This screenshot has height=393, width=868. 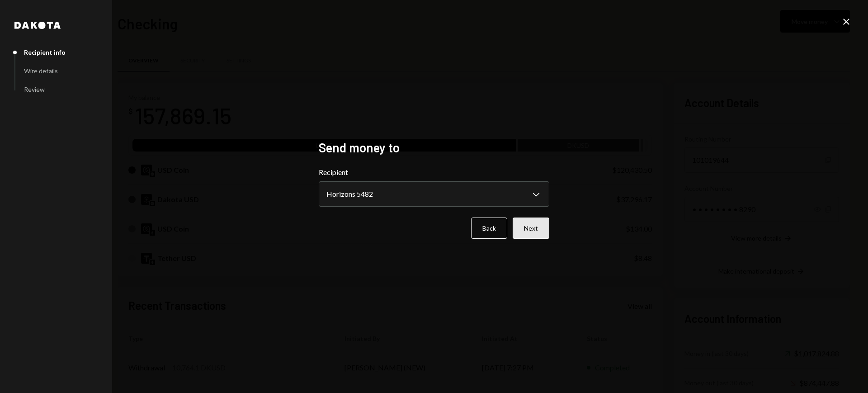 I want to click on div: Recipient info, so click(x=44, y=52).